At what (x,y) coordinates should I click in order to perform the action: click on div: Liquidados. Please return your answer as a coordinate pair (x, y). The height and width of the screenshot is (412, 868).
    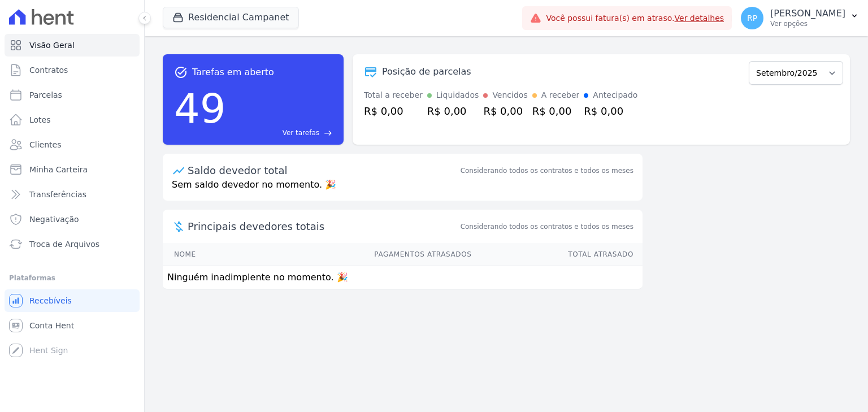
    Looking at the image, I should click on (458, 95).